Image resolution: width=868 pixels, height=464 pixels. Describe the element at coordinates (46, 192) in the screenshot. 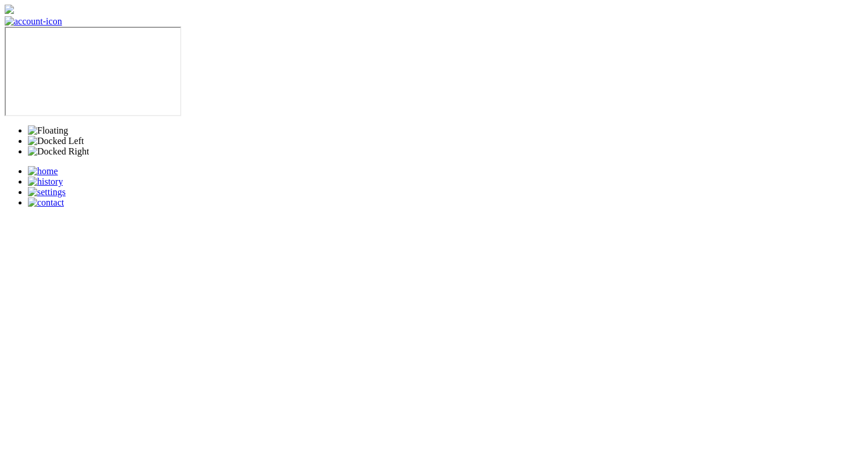

I see `img: Settings` at that location.